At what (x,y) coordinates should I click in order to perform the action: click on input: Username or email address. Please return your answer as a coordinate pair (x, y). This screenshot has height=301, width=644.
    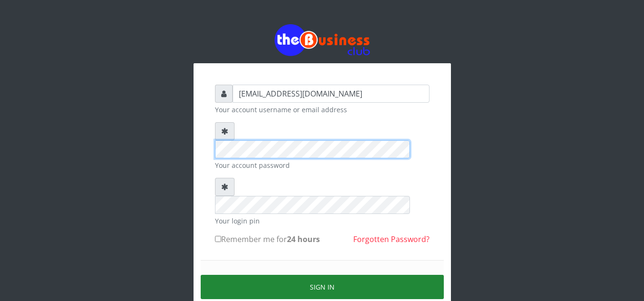
    Looking at the image, I should click on (331, 94).